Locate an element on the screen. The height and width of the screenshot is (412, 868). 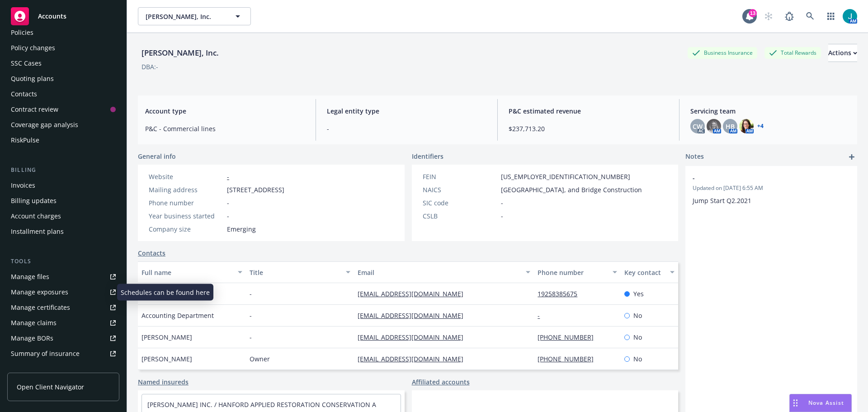
button: Key contact is located at coordinates (649, 272).